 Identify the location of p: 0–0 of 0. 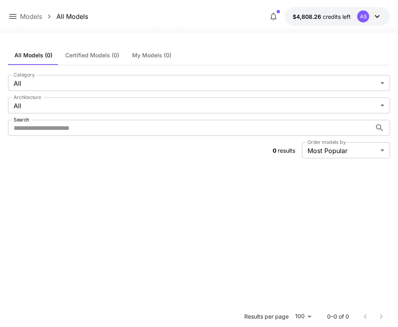
(338, 317).